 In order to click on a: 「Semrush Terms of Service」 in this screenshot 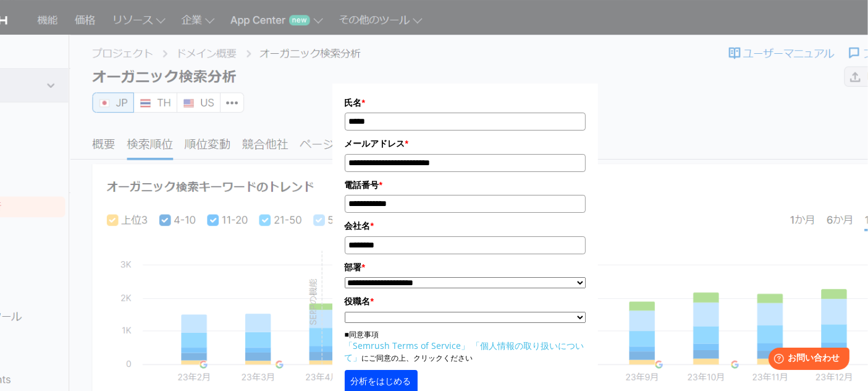, I will do `click(408, 345)`.